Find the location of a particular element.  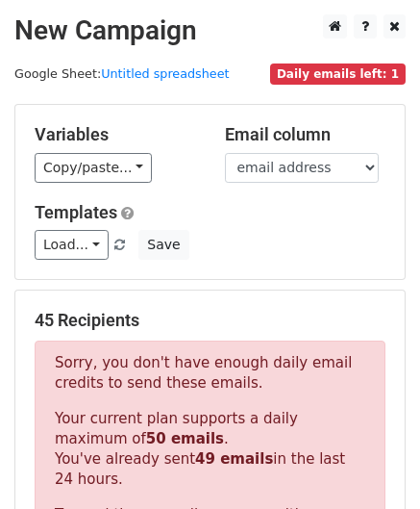

h5: Variables is located at coordinates (115, 135).